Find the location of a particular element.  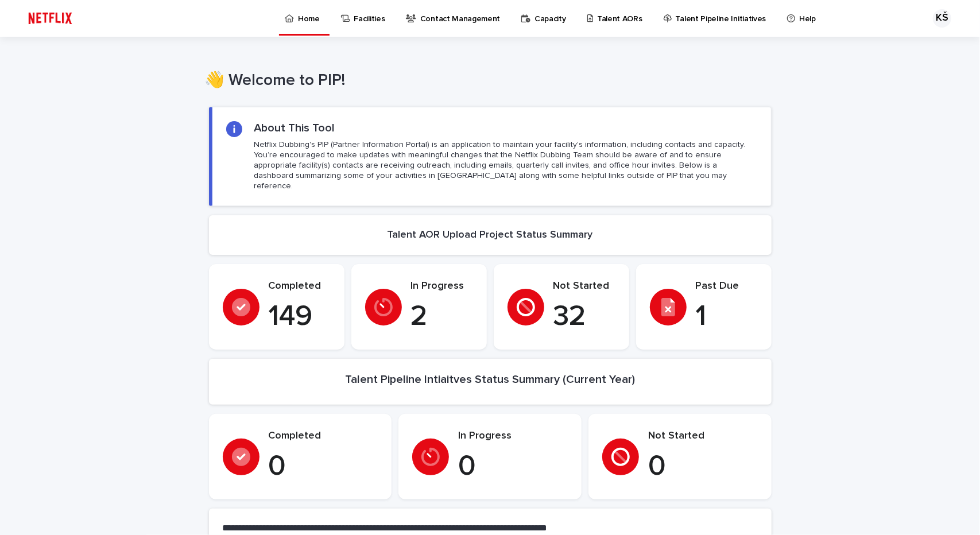

h2: Talent Pipeline Intiaitves Status Summary (Current Year) is located at coordinates (490, 380).